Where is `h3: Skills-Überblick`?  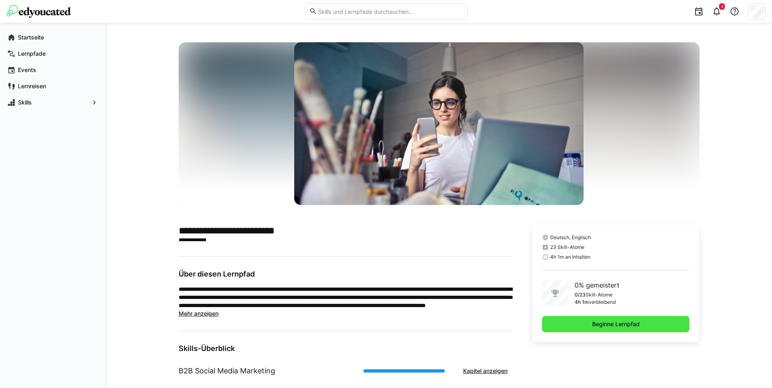
h3: Skills-Überblick is located at coordinates (346, 349).